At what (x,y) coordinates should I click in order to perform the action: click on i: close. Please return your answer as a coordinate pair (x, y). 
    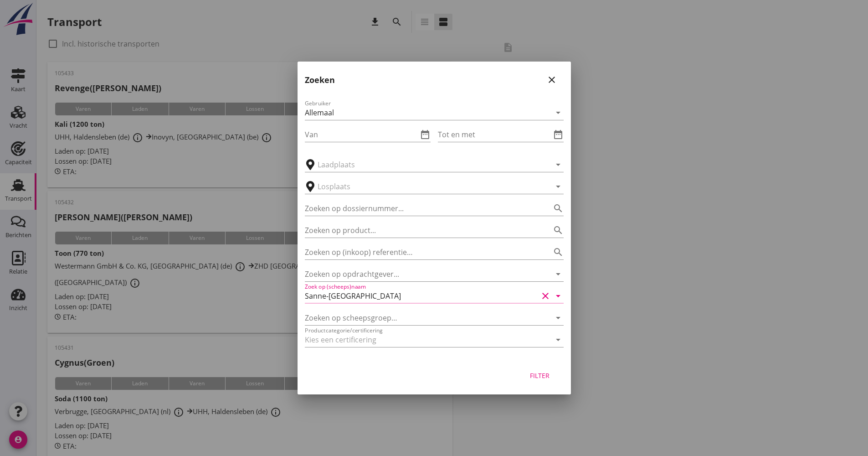
    Looking at the image, I should click on (552, 80).